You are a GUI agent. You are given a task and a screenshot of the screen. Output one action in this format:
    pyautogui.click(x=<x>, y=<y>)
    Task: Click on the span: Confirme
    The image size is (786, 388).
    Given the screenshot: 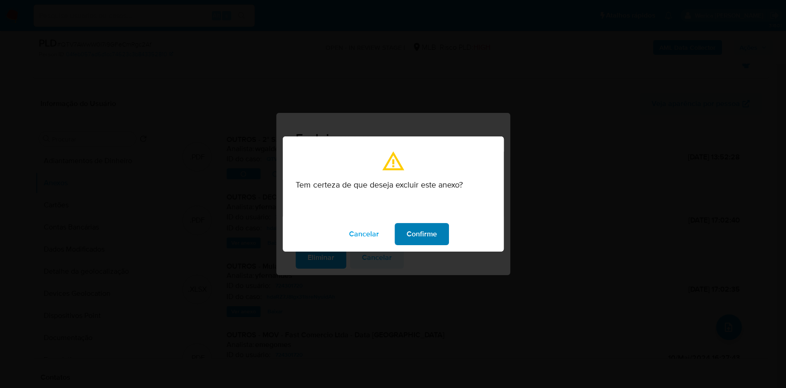 What is the action you would take?
    pyautogui.click(x=422, y=234)
    